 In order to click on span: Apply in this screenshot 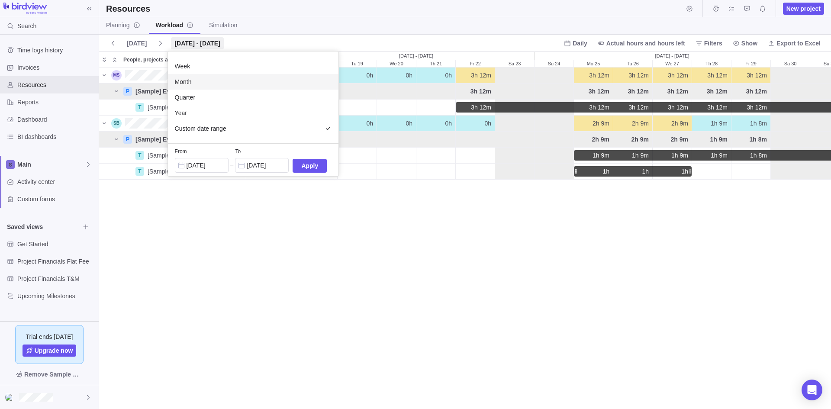, I will do `click(310, 166)`.